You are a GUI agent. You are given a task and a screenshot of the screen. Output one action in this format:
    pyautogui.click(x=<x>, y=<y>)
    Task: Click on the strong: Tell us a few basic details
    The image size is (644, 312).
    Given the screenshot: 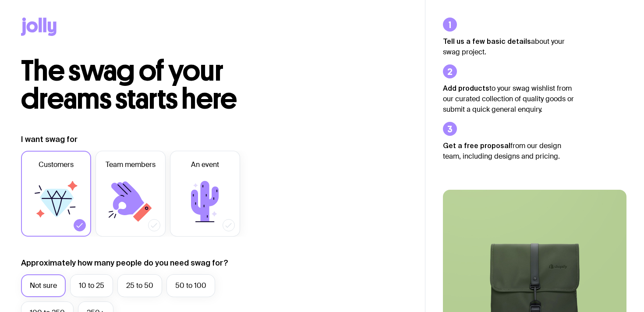 What is the action you would take?
    pyautogui.click(x=486, y=41)
    